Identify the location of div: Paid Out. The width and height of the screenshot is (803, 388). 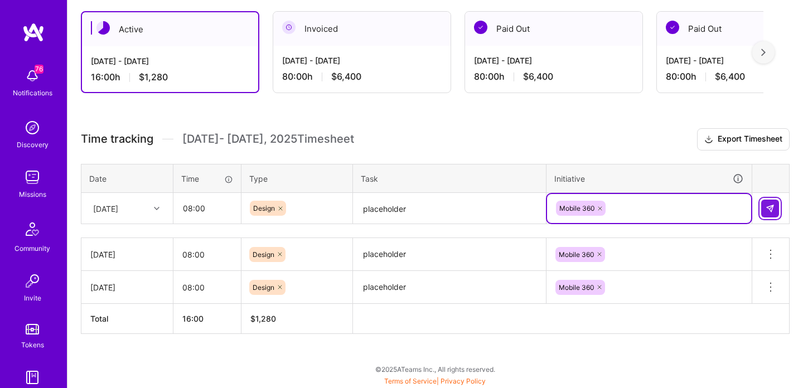
(554, 28).